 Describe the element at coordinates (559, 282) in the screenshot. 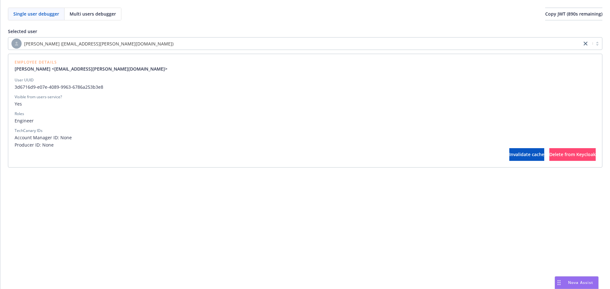

I see `div: Drag to move` at that location.